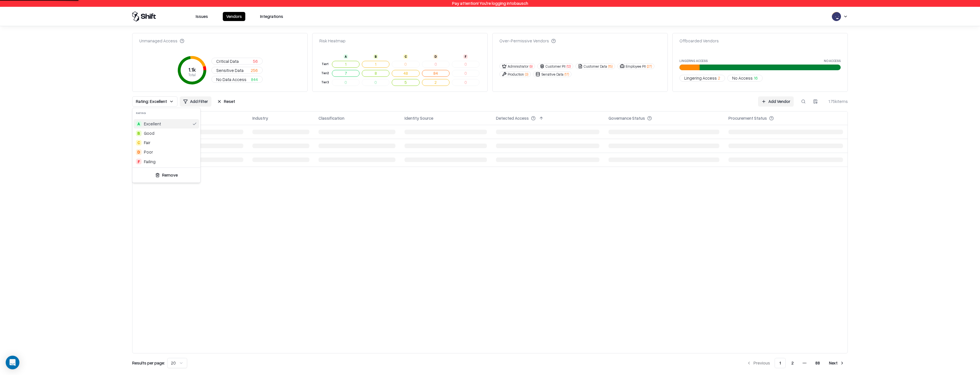  Describe the element at coordinates (139, 134) in the screenshot. I see `div: B` at that location.